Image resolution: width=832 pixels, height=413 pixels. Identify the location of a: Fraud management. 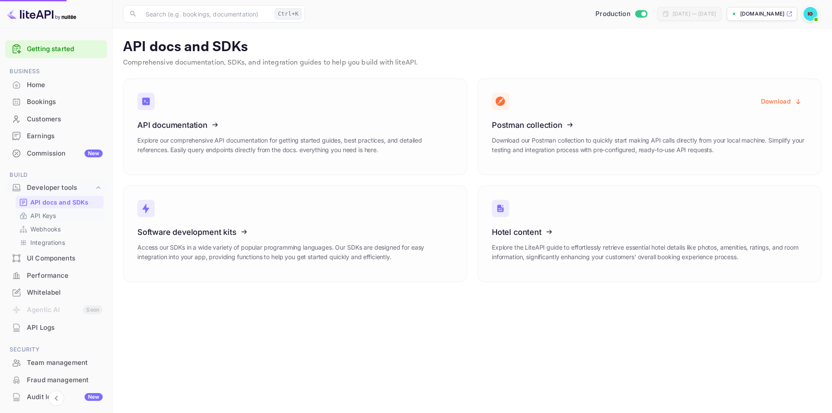
(56, 379).